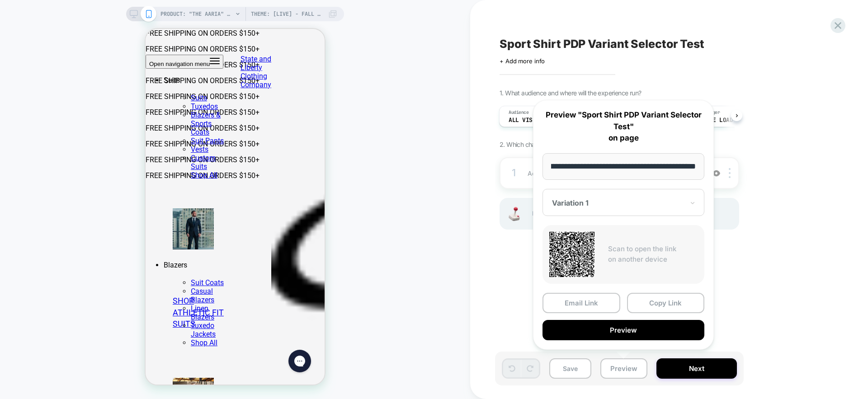 The width and height of the screenshot is (868, 399). I want to click on button: Email Link, so click(582, 303).